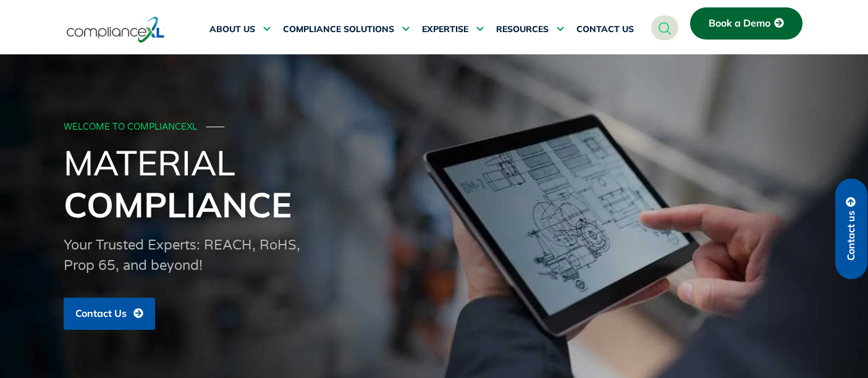  What do you see at coordinates (739, 23) in the screenshot?
I see `span: Book a Demo` at bounding box center [739, 23].